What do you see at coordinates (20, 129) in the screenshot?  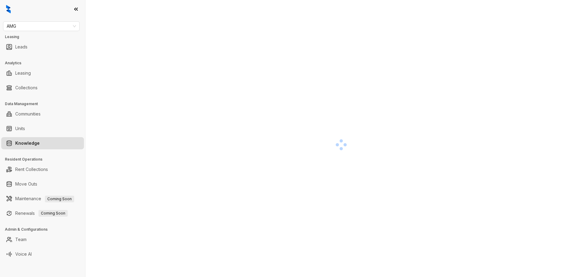 I see `a: Units` at bounding box center [20, 129].